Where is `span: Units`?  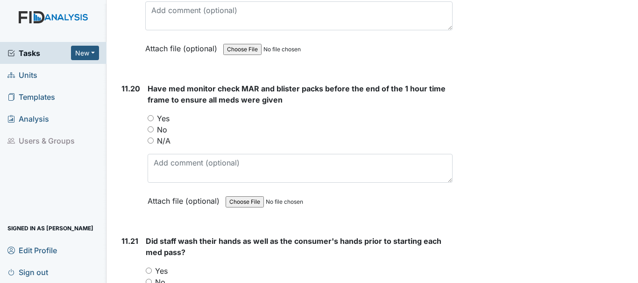
span: Units is located at coordinates (22, 75).